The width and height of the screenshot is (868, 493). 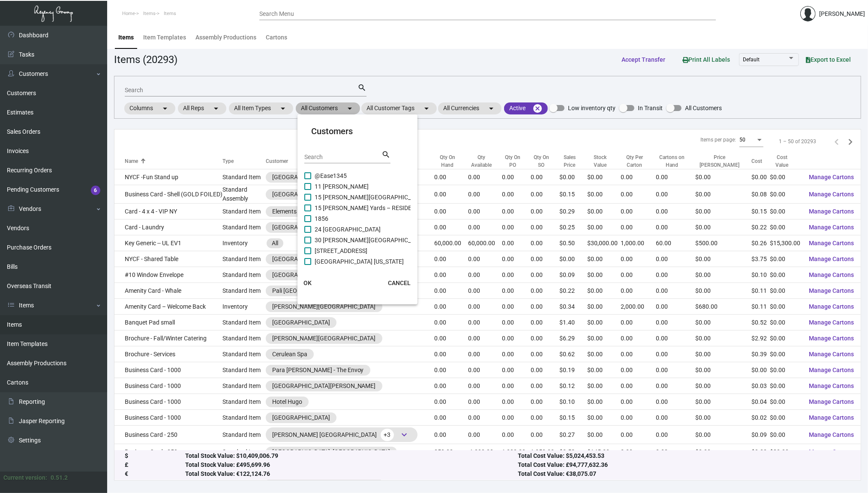 What do you see at coordinates (399, 283) in the screenshot?
I see `button: CANCEL` at bounding box center [399, 283].